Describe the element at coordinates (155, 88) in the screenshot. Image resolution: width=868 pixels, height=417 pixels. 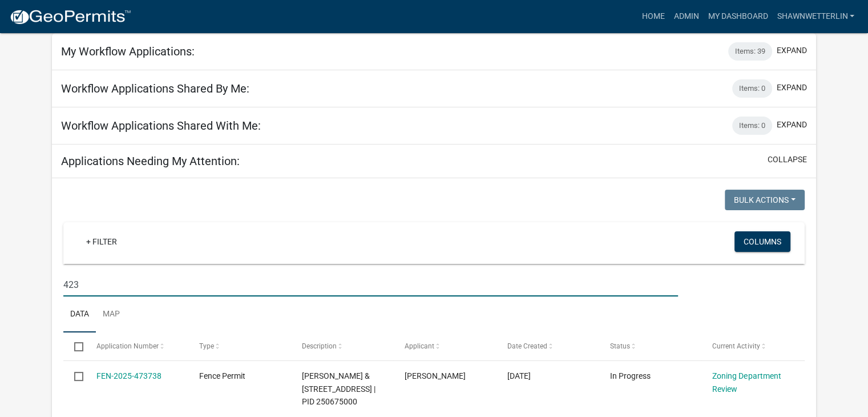
I see `h5: Workflow Applications Shared By Me:` at that location.